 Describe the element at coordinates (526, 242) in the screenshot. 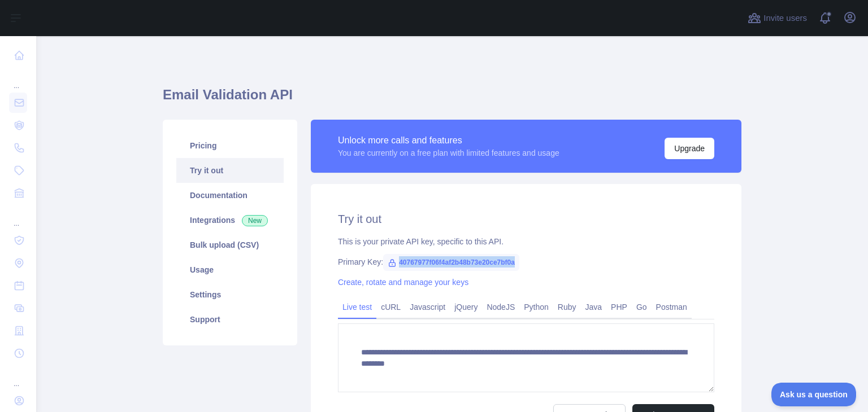

I see `div: This is your private API key, specific to this API.` at that location.